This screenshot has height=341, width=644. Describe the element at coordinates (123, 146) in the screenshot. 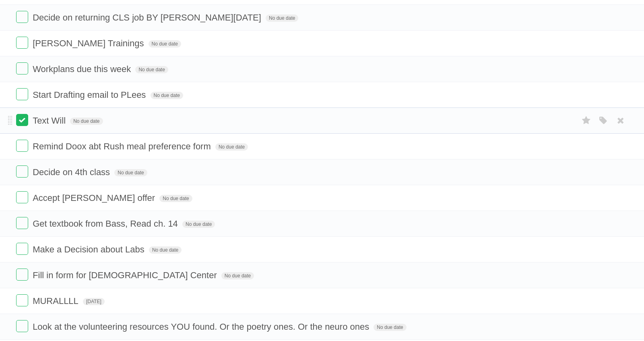

I see `span: Remind Doox abt Rush meal preference form` at that location.